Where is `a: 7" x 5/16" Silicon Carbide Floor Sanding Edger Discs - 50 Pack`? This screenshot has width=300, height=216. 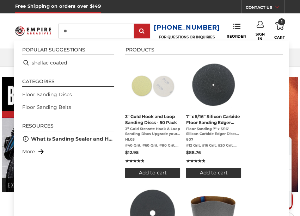 a: 7" x 5/16" Silicon Carbide Floor Sanding Edger Discs - 50 Pack is located at coordinates (213, 118).